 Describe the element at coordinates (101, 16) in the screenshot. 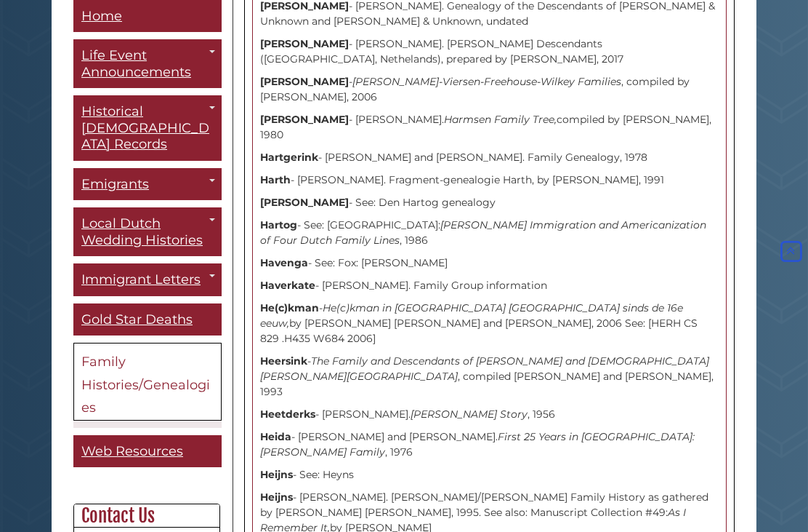

I see `span: Home` at that location.